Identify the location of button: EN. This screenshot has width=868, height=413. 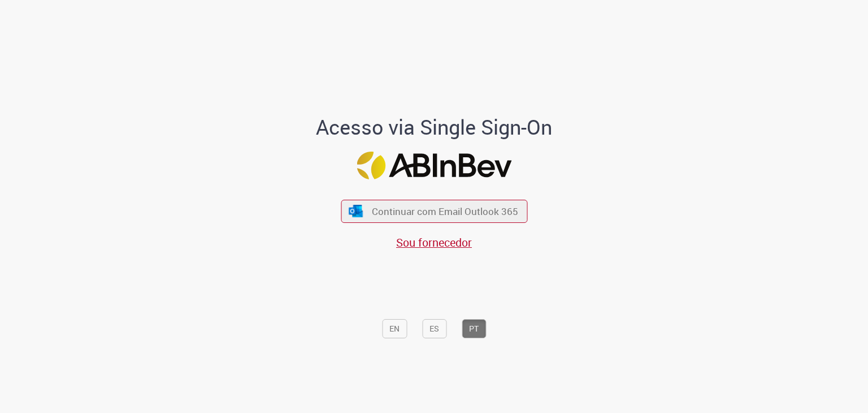
(394, 329).